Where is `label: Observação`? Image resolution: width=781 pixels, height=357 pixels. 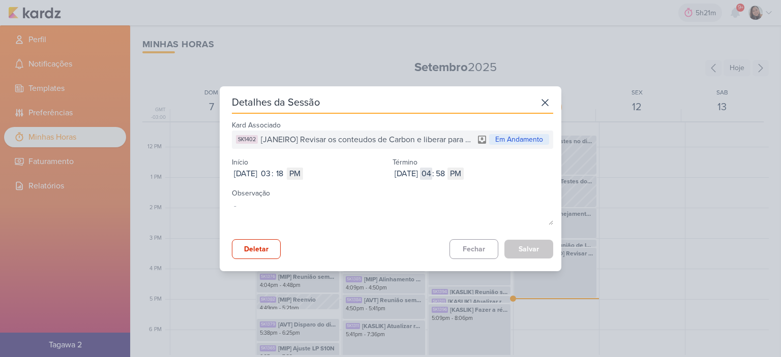 label: Observação is located at coordinates (251, 193).